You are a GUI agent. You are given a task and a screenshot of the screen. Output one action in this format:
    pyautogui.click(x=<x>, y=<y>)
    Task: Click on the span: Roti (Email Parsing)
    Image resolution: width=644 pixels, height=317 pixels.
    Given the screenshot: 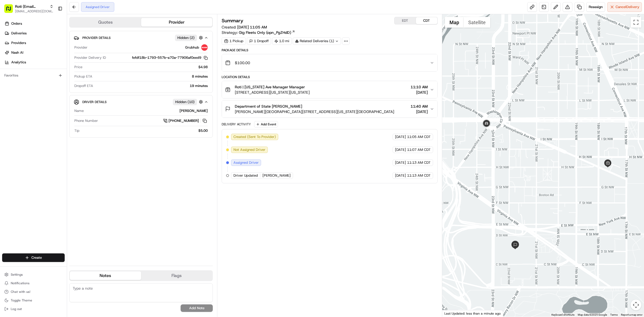 What is the action you would take?
    pyautogui.click(x=31, y=7)
    